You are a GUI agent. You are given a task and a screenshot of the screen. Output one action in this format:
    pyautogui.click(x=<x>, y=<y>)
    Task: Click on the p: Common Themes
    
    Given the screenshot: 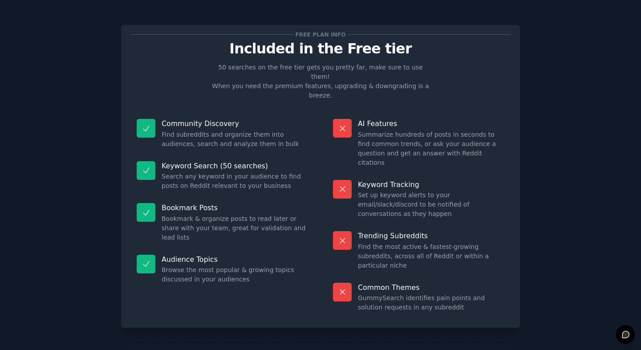 What is the action you would take?
    pyautogui.click(x=431, y=287)
    